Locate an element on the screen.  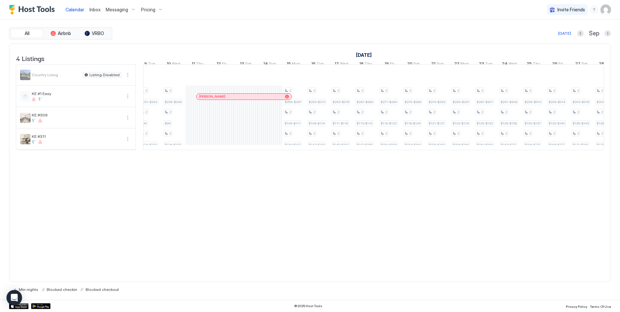
button: More options is located at coordinates (128, 139).